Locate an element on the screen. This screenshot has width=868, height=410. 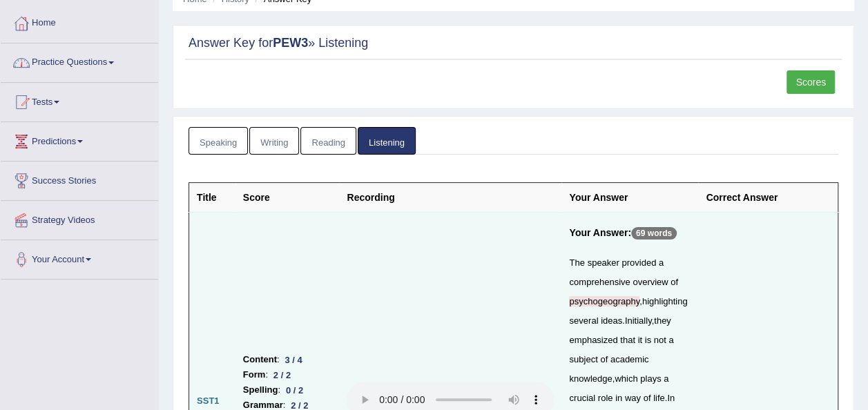
a: Reading is located at coordinates (328, 140).